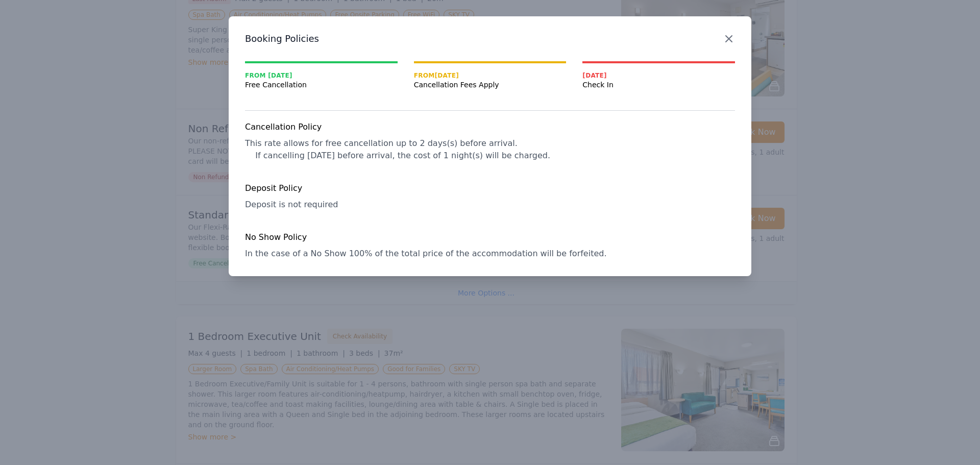 The height and width of the screenshot is (465, 980). Describe the element at coordinates (490, 127) in the screenshot. I see `h4: Cancellation Policy` at that location.